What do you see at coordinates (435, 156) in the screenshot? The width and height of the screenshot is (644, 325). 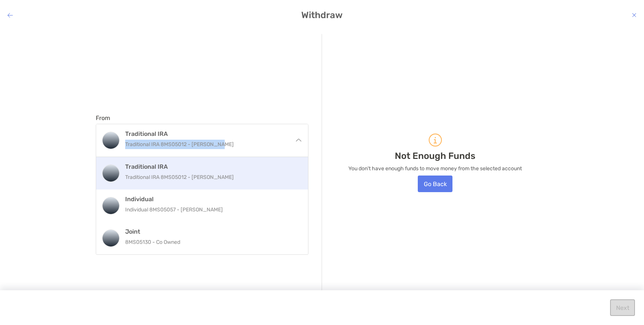 I see `p: Not Enough Funds` at bounding box center [435, 156].